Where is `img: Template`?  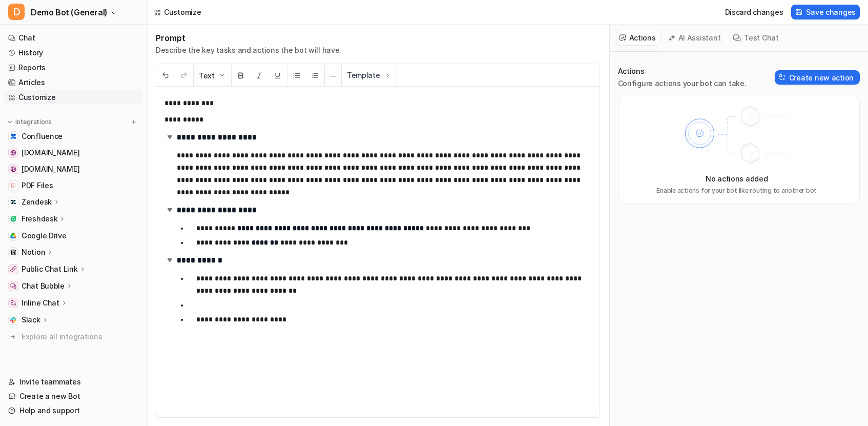
img: Template is located at coordinates (387, 75).